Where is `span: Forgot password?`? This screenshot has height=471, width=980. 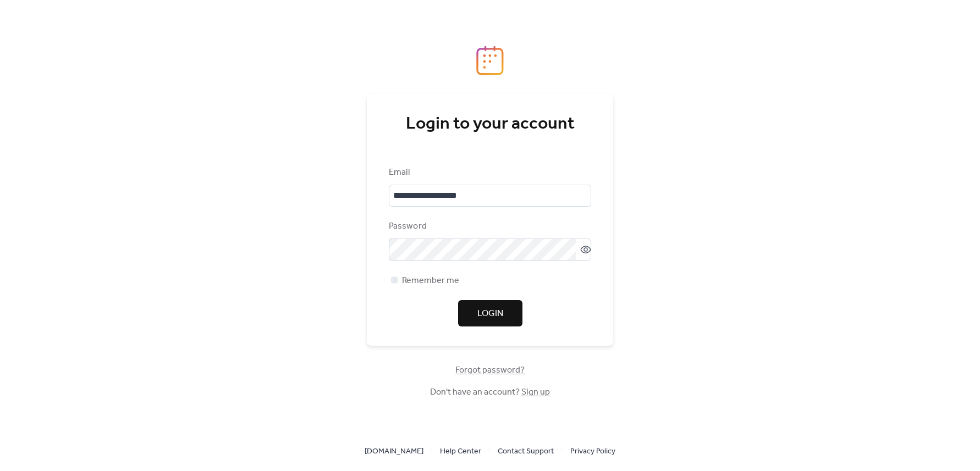
span: Forgot password? is located at coordinates (490, 371).